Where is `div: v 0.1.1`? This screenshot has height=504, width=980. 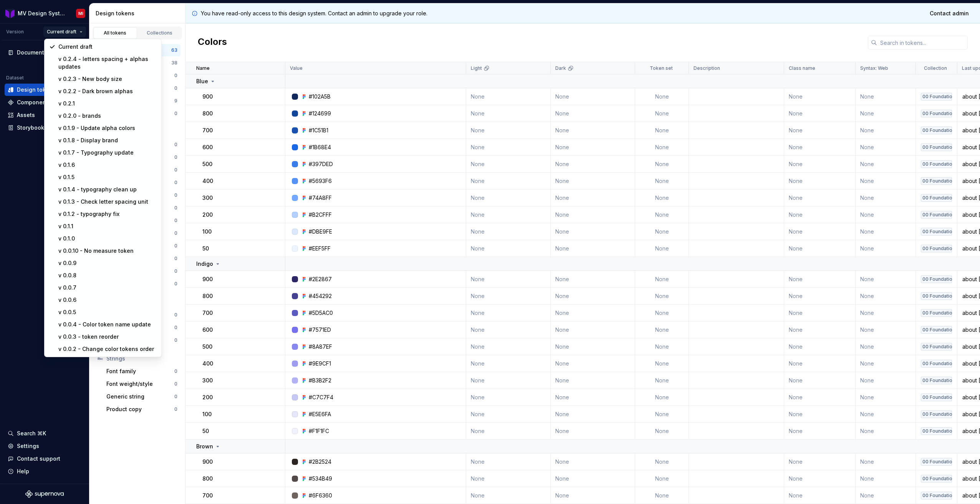
div: v 0.1.1 is located at coordinates (107, 226).